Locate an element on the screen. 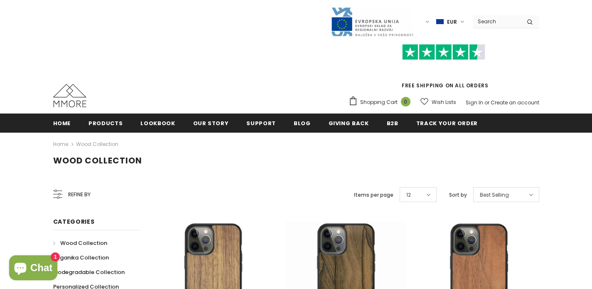 The height and width of the screenshot is (289, 592). inbox-online-store-chat: Shopify online store chat is located at coordinates (33, 268).